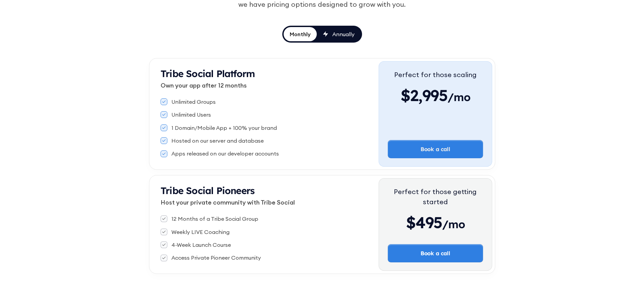 The height and width of the screenshot is (308, 644). What do you see at coordinates (343, 34) in the screenshot?
I see `div: Annually` at bounding box center [343, 34].